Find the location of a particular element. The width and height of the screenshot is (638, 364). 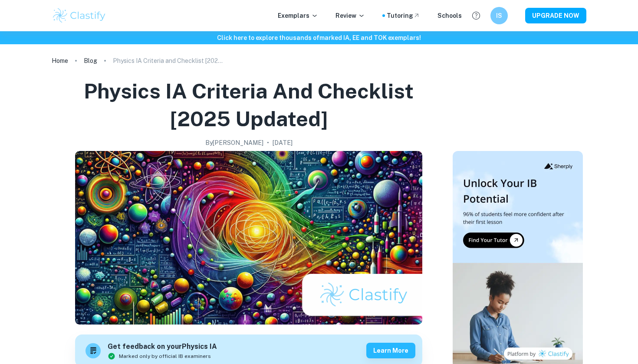

h6: Get feedback on your Physics IA is located at coordinates (162, 347).